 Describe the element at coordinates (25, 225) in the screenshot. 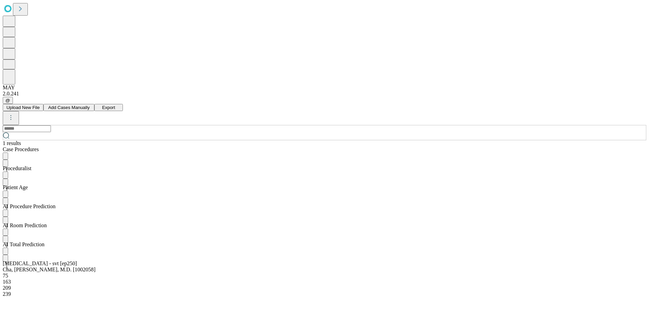

I see `span: Patient in room to patient out of room` at that location.